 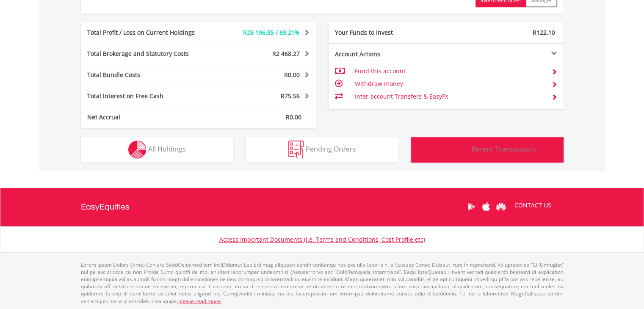 What do you see at coordinates (150, 118) in the screenshot?
I see `div: Net Accrual` at bounding box center [150, 118].